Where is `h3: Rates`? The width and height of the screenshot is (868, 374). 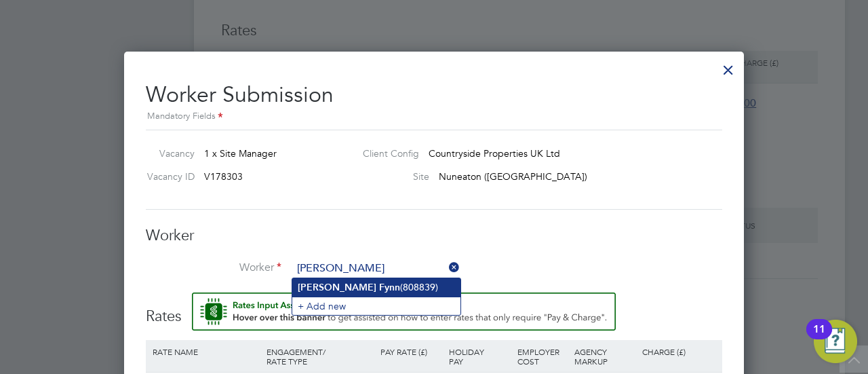
h3: Rates is located at coordinates (434, 309).